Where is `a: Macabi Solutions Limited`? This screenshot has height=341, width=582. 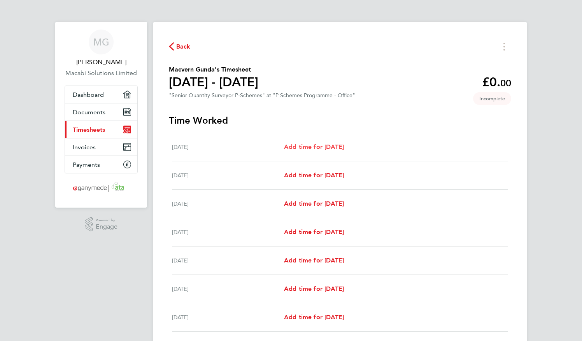 a: Macabi Solutions Limited is located at coordinates (101, 73).